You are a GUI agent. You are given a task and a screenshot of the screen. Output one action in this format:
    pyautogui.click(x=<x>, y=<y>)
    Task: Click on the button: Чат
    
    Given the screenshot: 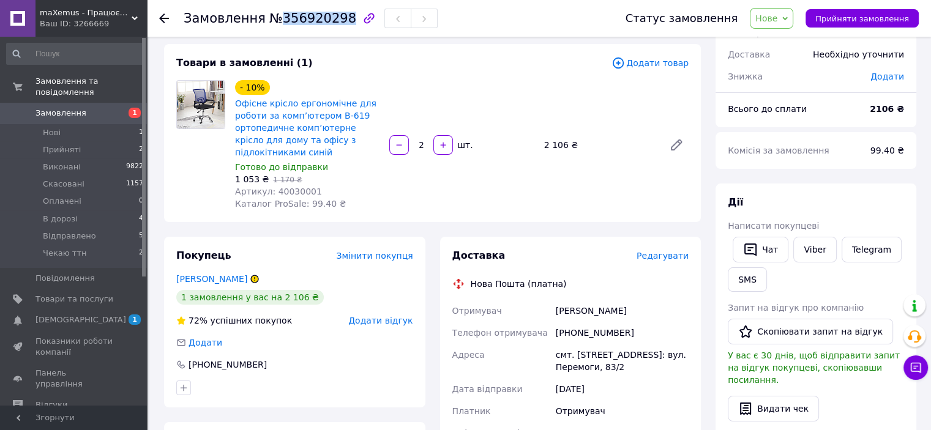 What is the action you would take?
    pyautogui.click(x=760, y=250)
    